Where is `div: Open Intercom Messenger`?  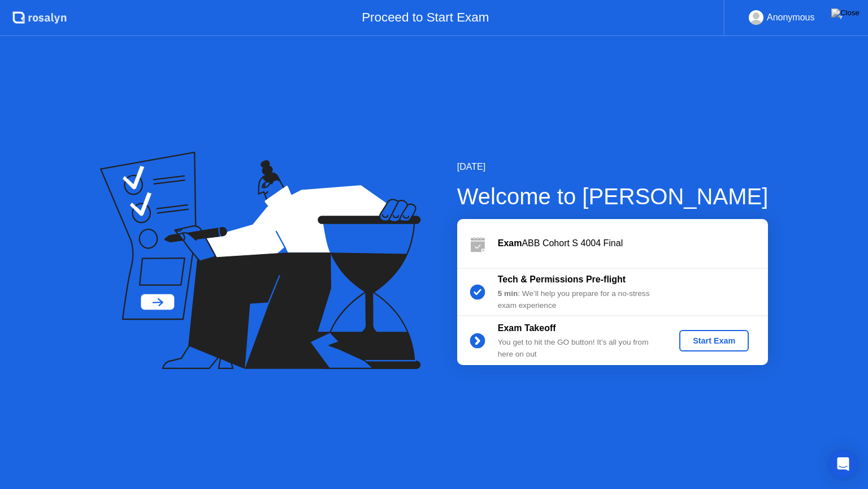 div: Open Intercom Messenger is located at coordinates (843, 464).